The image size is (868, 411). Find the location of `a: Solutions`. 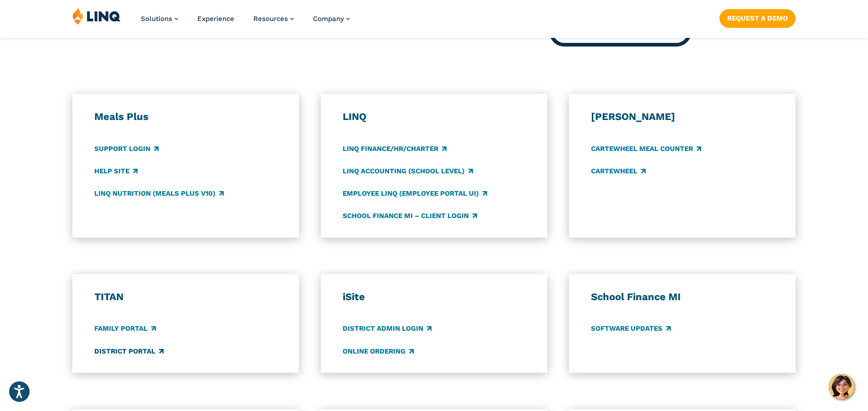

a: Solutions is located at coordinates (160, 19).